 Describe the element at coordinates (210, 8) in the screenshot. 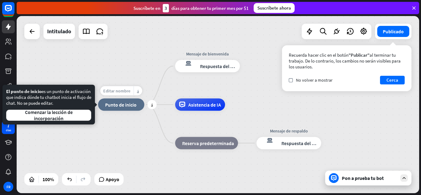

I see `font: días para obtener tu primer mes por $1` at that location.